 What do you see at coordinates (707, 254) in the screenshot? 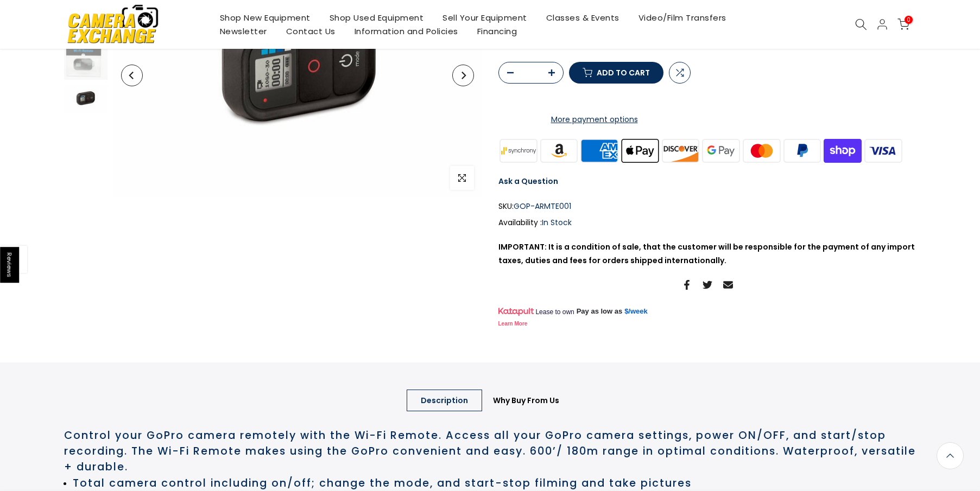
I see `strong: IMPORTANT: It is a condition of sale, that the customer will be responsible for the payment of an...` at bounding box center [707, 254].